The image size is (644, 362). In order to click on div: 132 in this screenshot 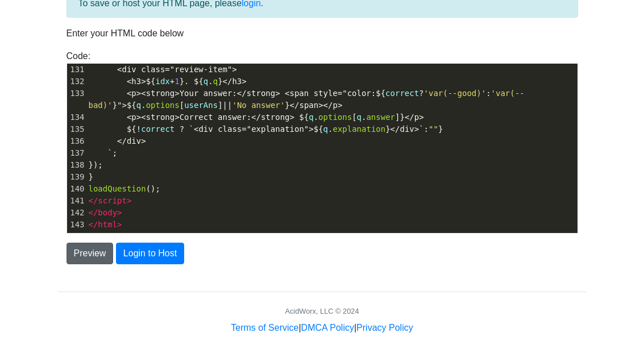, I will do `click(77, 81)`.